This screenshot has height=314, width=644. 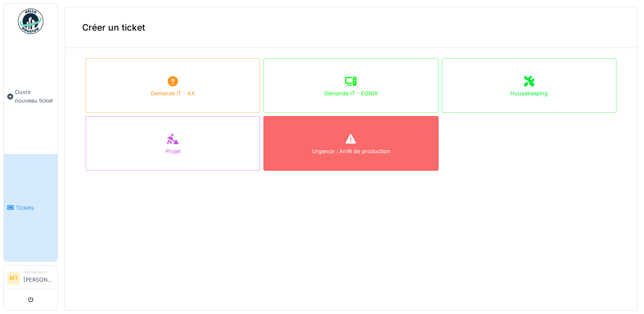 I want to click on div: Housekeeping, so click(x=529, y=93).